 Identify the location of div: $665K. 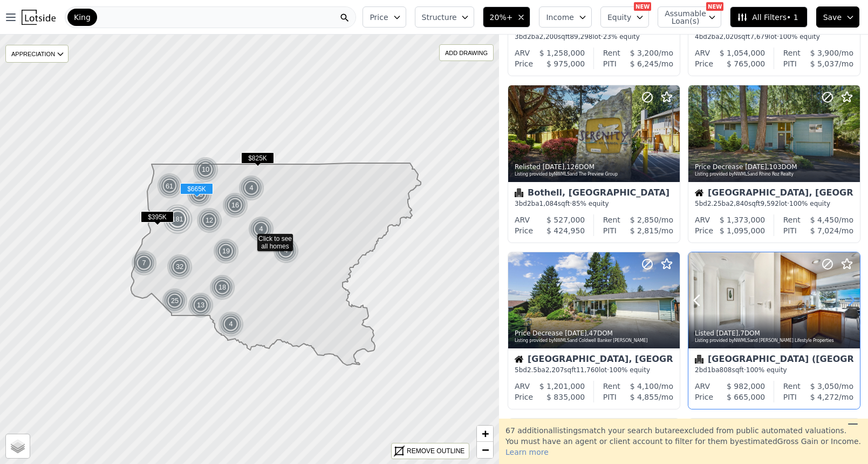
(197, 191).